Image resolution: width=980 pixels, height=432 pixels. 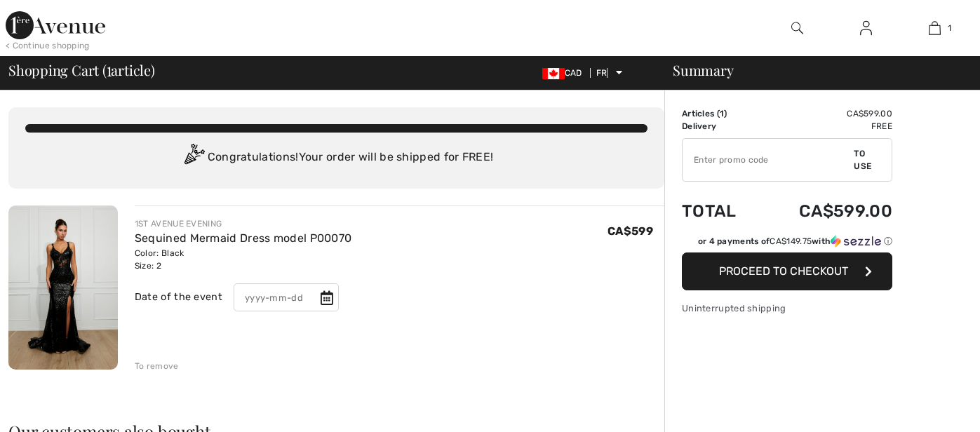 I want to click on font: Size: 2, so click(x=148, y=265).